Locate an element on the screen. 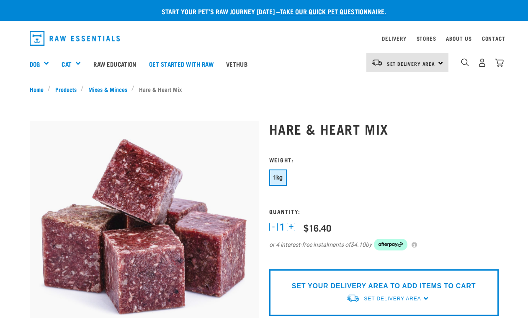  div: or 4 interest-free instalments of by is located at coordinates (384, 244).